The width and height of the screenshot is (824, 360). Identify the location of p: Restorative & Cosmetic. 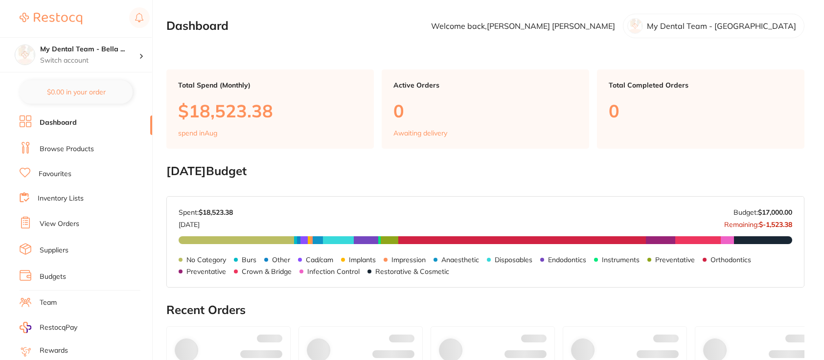
(412, 271).